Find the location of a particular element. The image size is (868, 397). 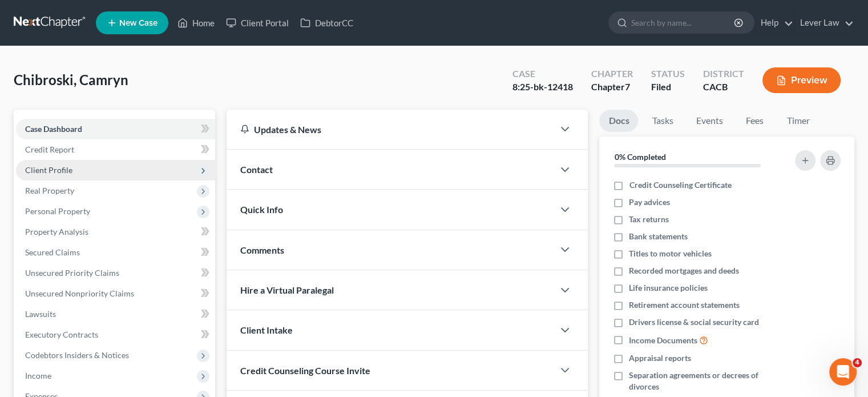

a: Credit Report is located at coordinates (116, 150).